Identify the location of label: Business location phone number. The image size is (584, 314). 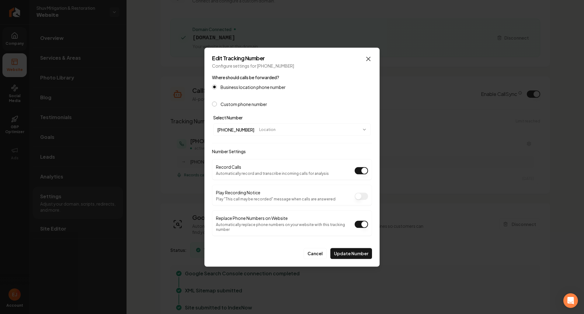
(253, 87).